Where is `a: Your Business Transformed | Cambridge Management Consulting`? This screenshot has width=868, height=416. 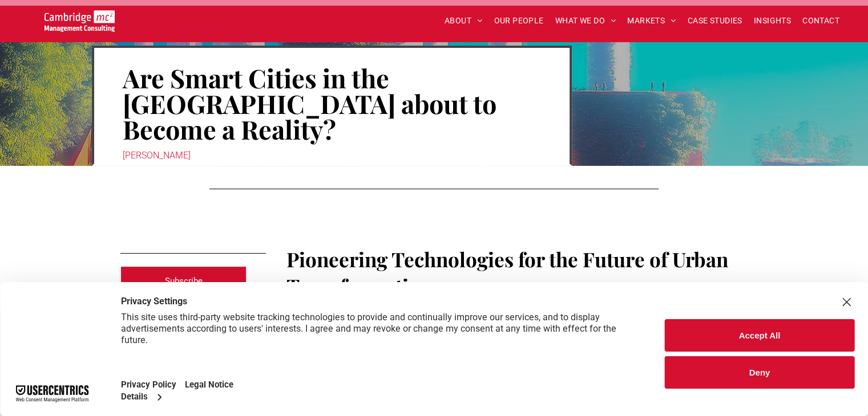 a: Your Business Transformed | Cambridge Management Consulting is located at coordinates (79, 18).